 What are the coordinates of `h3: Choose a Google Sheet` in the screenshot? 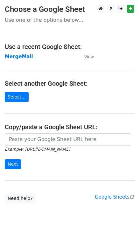 It's located at (70, 9).